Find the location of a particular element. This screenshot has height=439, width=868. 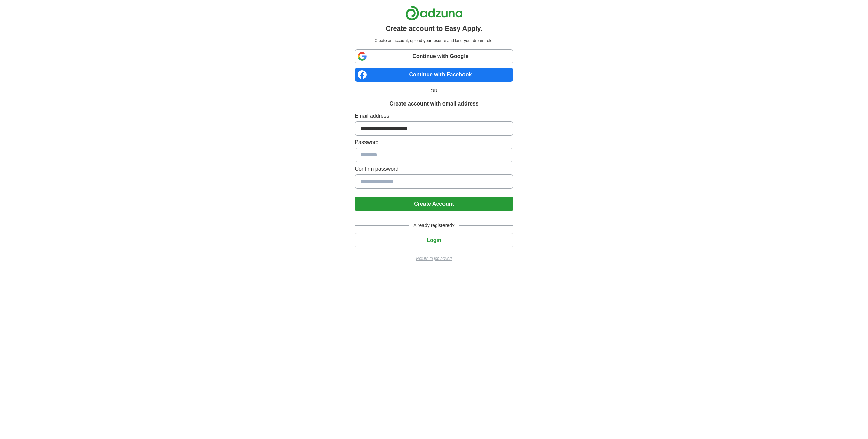

a: Continue with Google is located at coordinates (434, 56).